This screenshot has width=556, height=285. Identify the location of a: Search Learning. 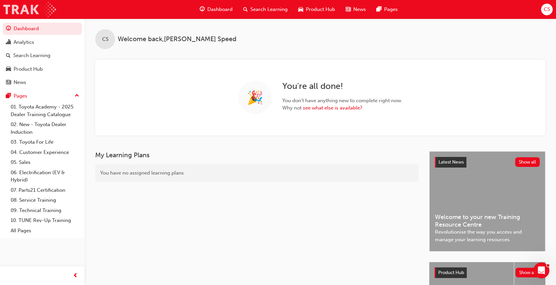
(42, 55).